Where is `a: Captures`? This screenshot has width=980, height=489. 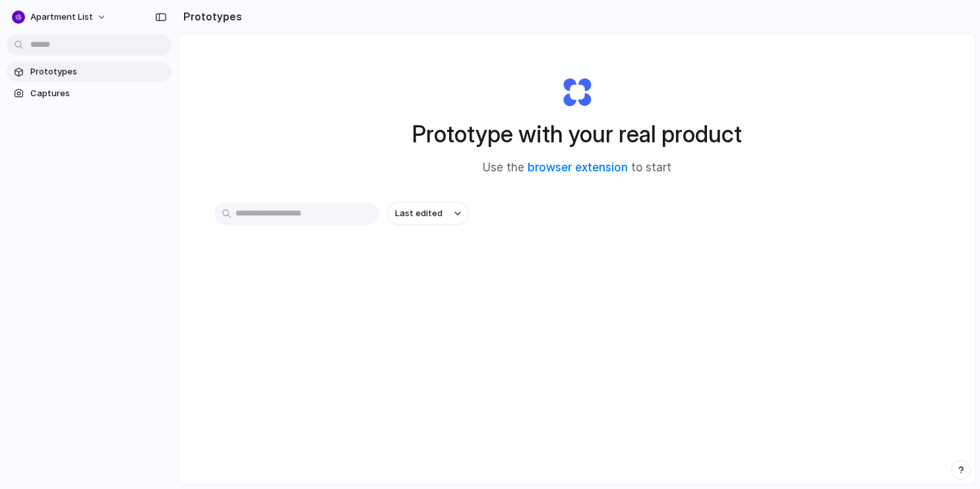 a: Captures is located at coordinates (89, 94).